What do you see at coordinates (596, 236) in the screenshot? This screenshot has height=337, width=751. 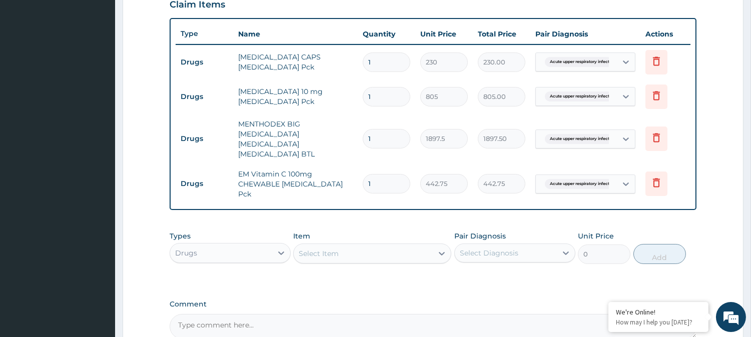 I see `label: Unit Price` at bounding box center [596, 236].